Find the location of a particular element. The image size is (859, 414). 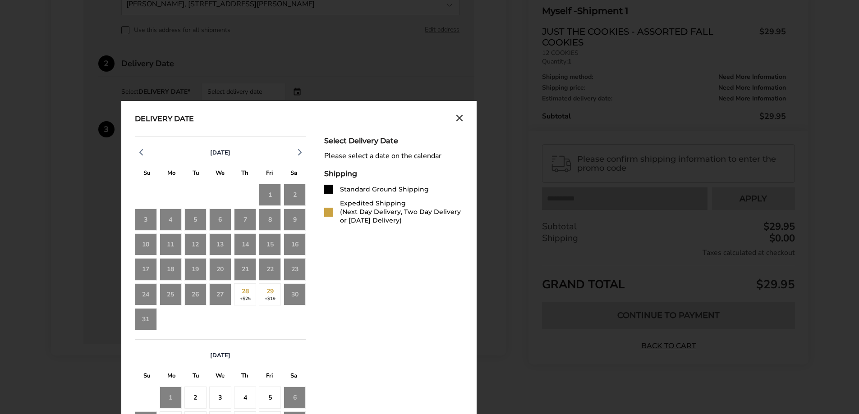

div: Select Delivery Date is located at coordinates (394, 141).